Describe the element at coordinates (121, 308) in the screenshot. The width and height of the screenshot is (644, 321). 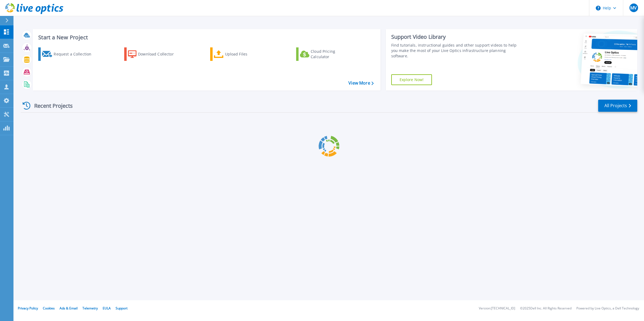
I see `a: Support` at that location.